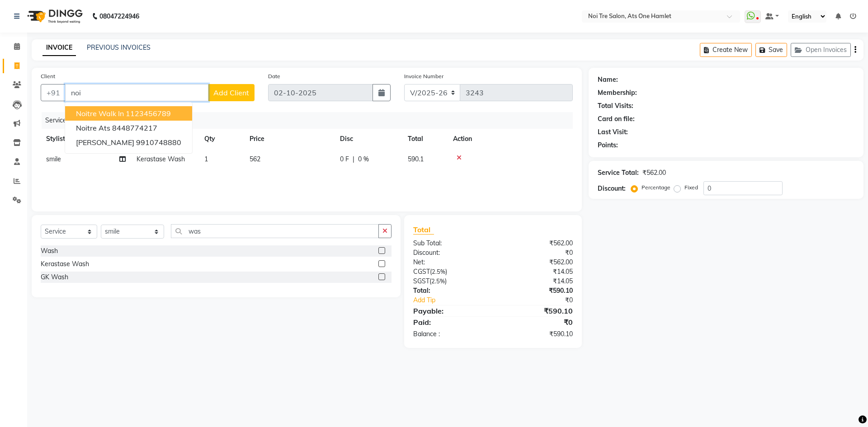 The width and height of the screenshot is (868, 427). I want to click on ngb-highlight: 9910748880, so click(159, 142).